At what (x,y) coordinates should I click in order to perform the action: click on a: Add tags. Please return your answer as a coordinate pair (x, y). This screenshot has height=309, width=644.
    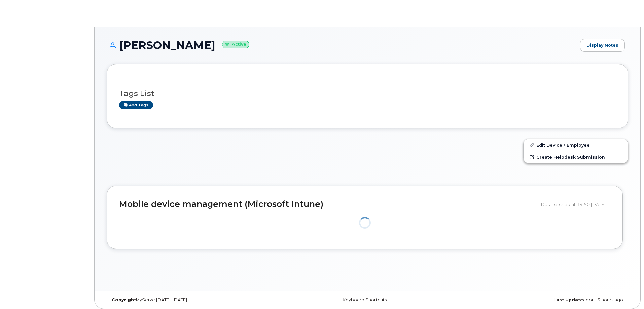
    Looking at the image, I should click on (136, 105).